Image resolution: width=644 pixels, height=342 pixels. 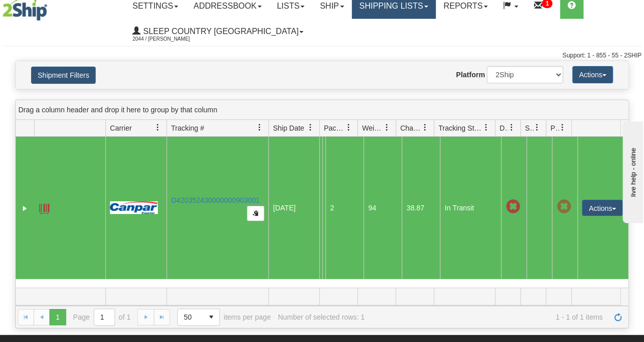 I want to click on a: Packages filter column settings, so click(x=348, y=128).